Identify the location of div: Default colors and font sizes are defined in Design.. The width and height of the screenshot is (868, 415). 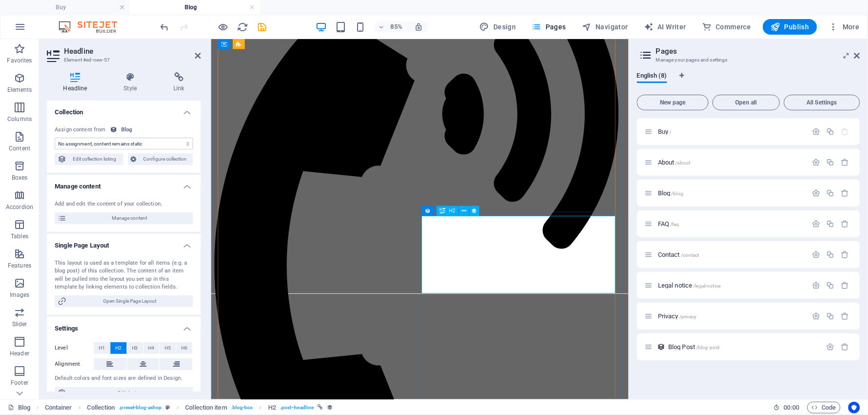
(123, 378).